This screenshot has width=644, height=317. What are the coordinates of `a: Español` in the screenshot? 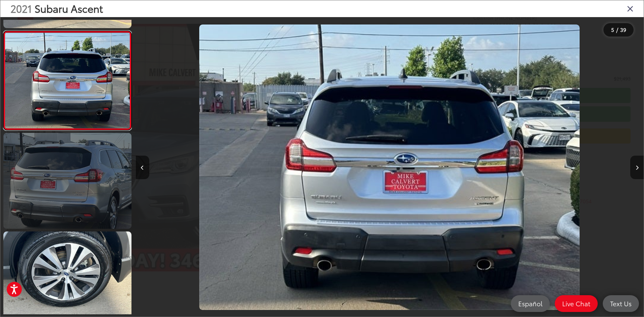 It's located at (531, 303).